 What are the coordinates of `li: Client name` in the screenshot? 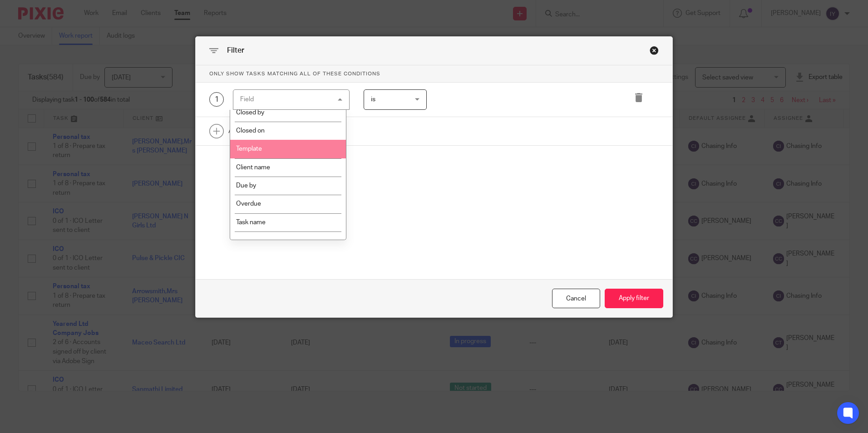 It's located at (288, 167).